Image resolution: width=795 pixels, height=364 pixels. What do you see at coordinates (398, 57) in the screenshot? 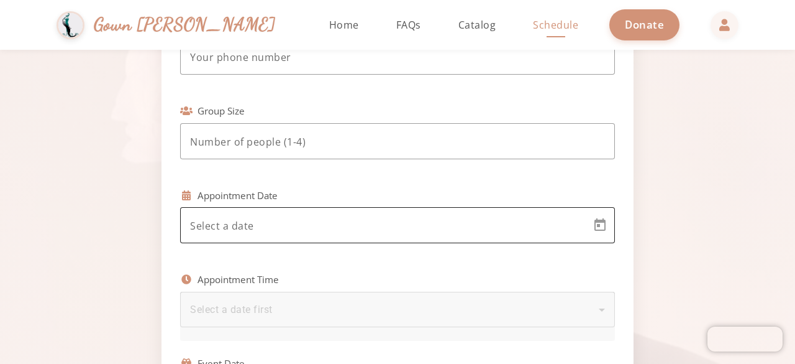
I see `input: Your phone number` at bounding box center [398, 57].